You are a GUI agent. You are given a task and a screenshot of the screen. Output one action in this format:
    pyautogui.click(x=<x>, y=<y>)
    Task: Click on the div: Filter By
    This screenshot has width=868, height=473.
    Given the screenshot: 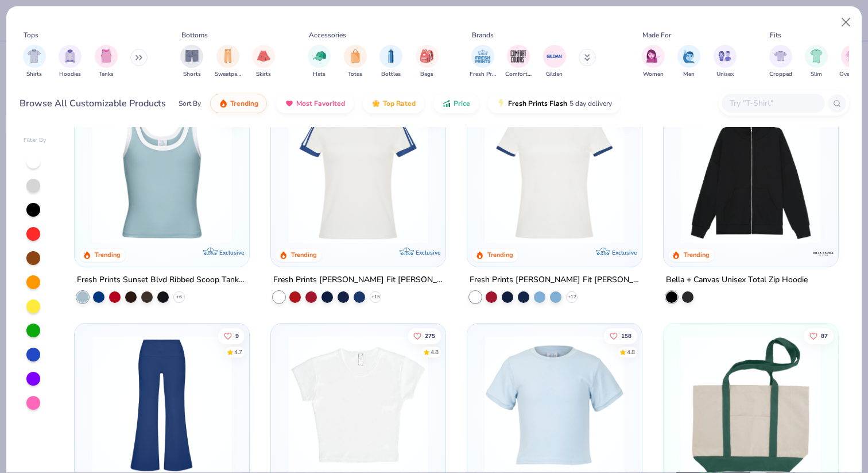 What is the action you would take?
    pyautogui.click(x=35, y=140)
    